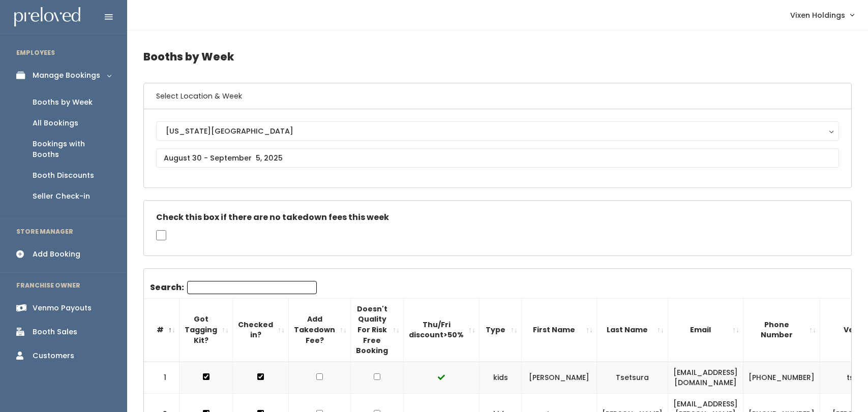 This screenshot has height=412, width=868. I want to click on th: Type: activate to sort column ascending, so click(501, 330).